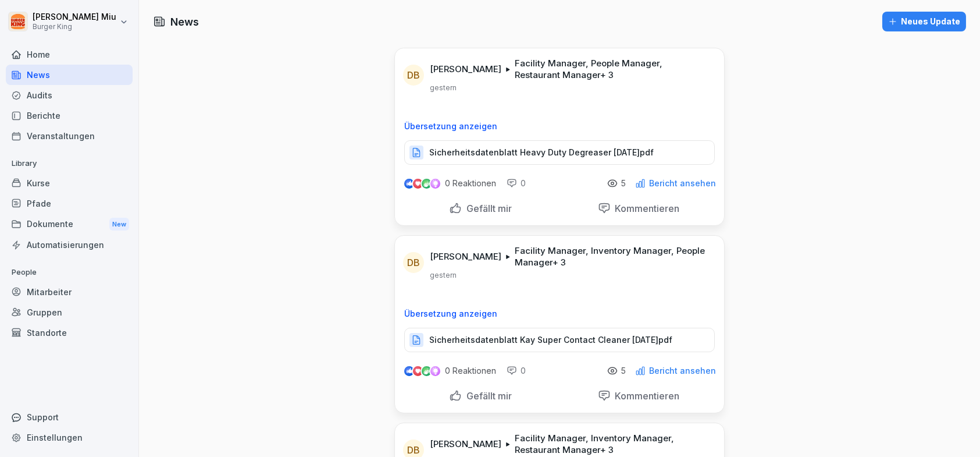  I want to click on a: Home, so click(69, 54).